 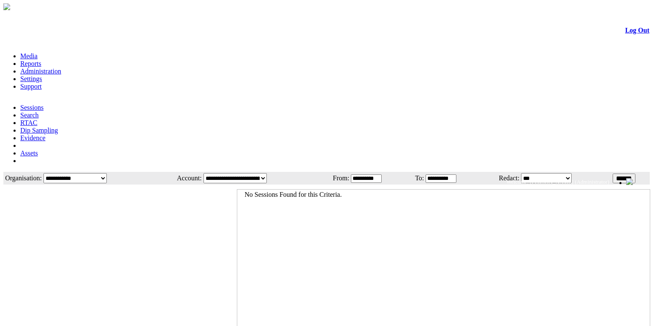 What do you see at coordinates (31, 79) in the screenshot?
I see `a: Settings` at bounding box center [31, 79].